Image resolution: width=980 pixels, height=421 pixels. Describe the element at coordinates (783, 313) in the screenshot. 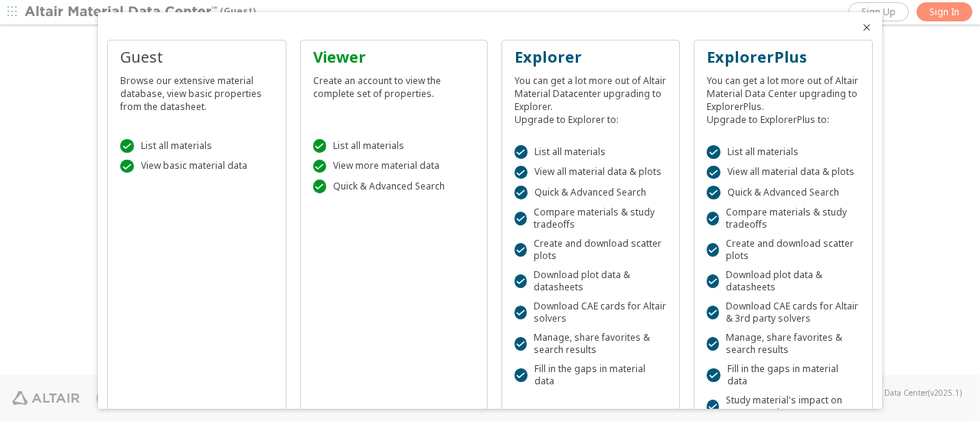

I see `div: Download CAE cards for Altair & 3rd party solvers` at that location.